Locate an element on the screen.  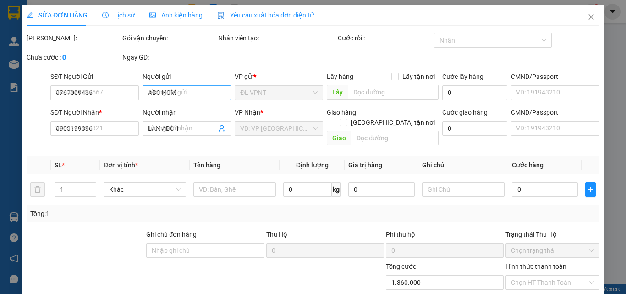
b: Gửi khách hàng is located at coordinates (73, 35).